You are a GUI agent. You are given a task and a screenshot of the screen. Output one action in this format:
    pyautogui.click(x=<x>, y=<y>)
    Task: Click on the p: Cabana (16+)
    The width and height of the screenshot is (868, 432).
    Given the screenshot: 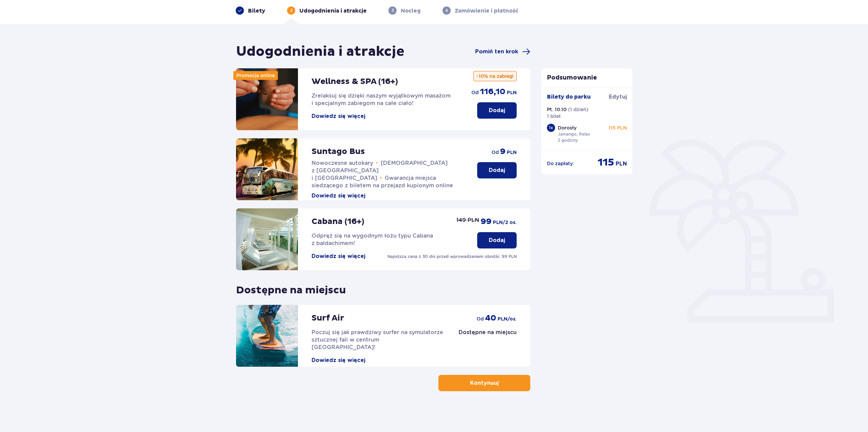 What is the action you would take?
    pyautogui.click(x=338, y=221)
    